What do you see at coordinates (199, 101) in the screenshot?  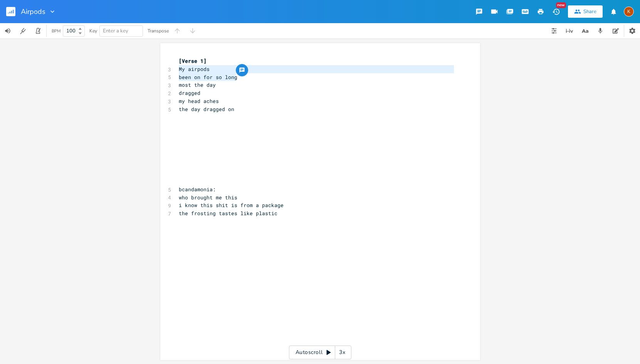 I see `span: my head aches` at bounding box center [199, 101].